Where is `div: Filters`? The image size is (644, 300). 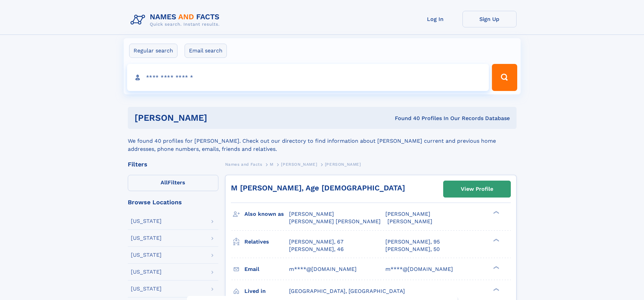
div: Filters is located at coordinates (173, 165).